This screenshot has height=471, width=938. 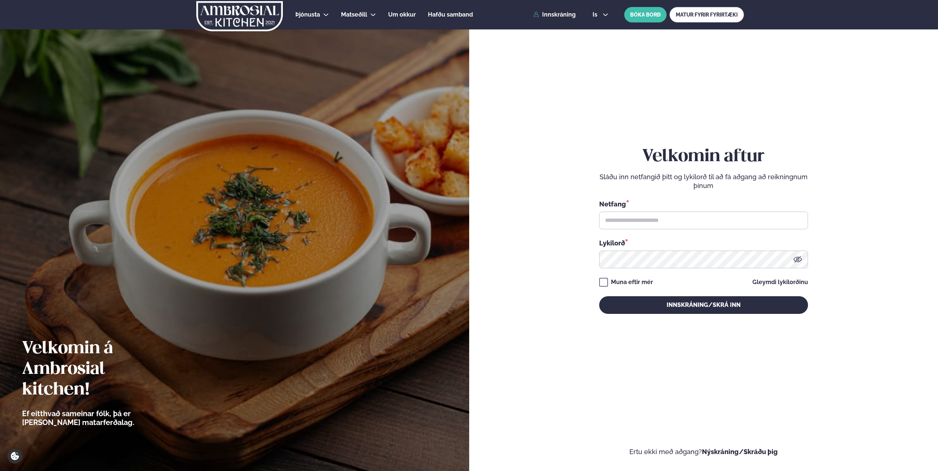 What do you see at coordinates (450, 15) in the screenshot?
I see `a: Hafðu samband` at bounding box center [450, 15].